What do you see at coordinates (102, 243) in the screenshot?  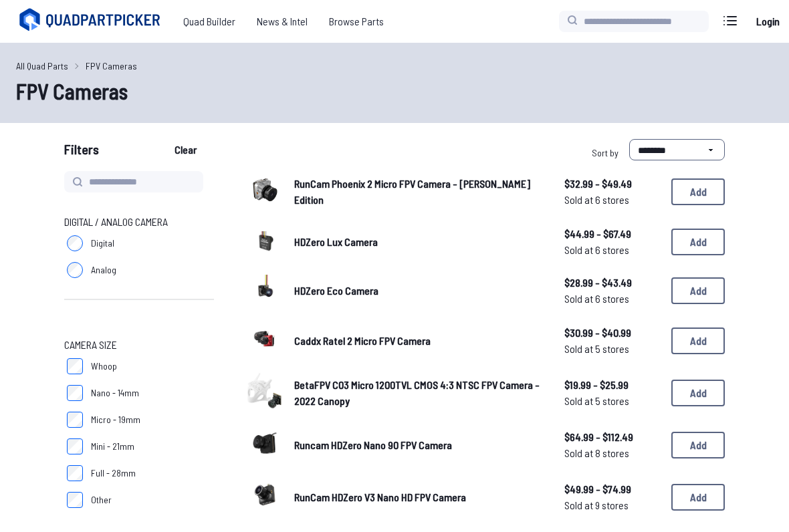 I see `span: Digital` at bounding box center [102, 243].